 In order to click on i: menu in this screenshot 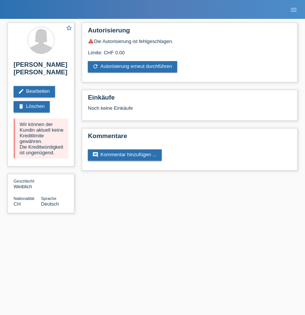, I will do `click(294, 10)`.